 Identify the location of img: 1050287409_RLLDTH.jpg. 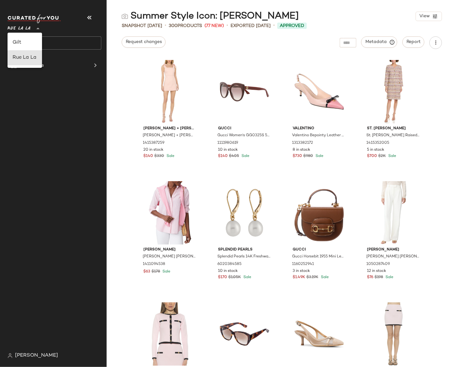
(394, 213).